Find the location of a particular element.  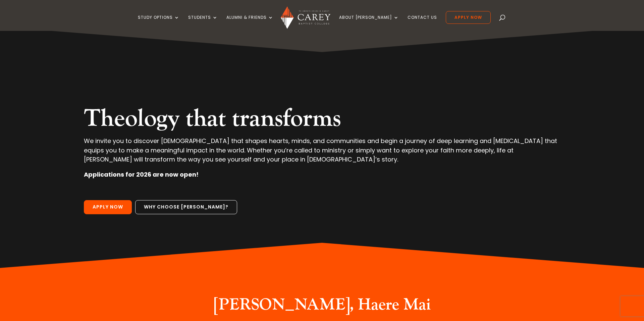

img: Carey Baptist College is located at coordinates (305, 17).